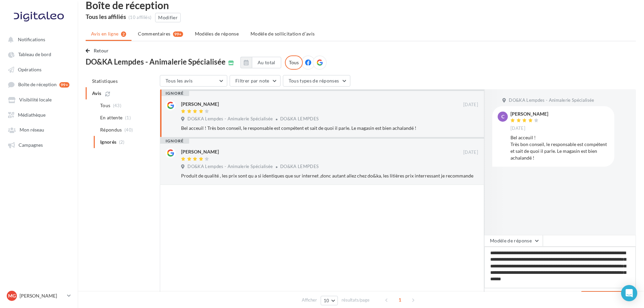 Image resolution: width=644 pixels, height=308 pixels. Describe the element at coordinates (105, 81) in the screenshot. I see `span: Statistiques` at that location.